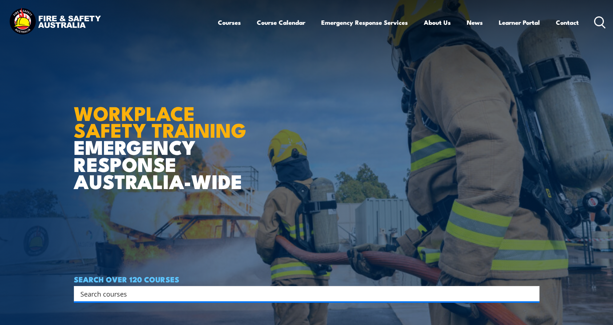 Image resolution: width=613 pixels, height=325 pixels. I want to click on strong: WORKPLACE SAFETY TRAINING, so click(160, 121).